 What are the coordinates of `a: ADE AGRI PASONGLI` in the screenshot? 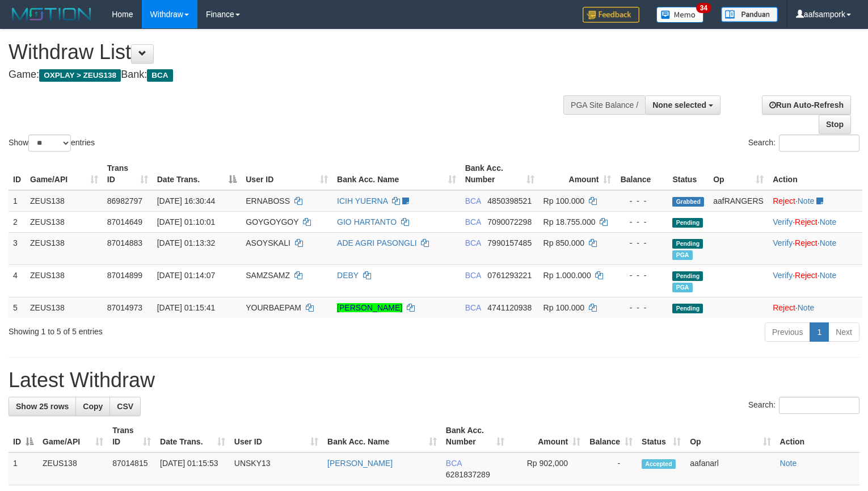 It's located at (376, 243).